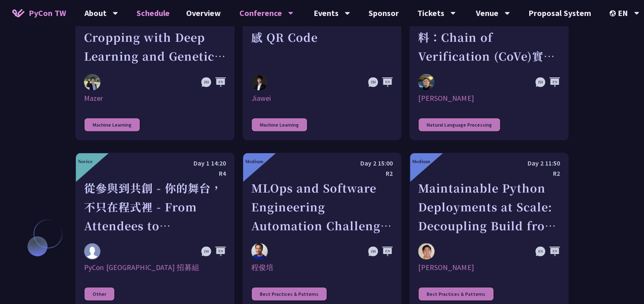 The width and height of the screenshot is (644, 304). What do you see at coordinates (489, 206) in the screenshot?
I see `div: Maintainable Python Deployments at Scale: Decoupling Build from Runtime` at bounding box center [489, 206].